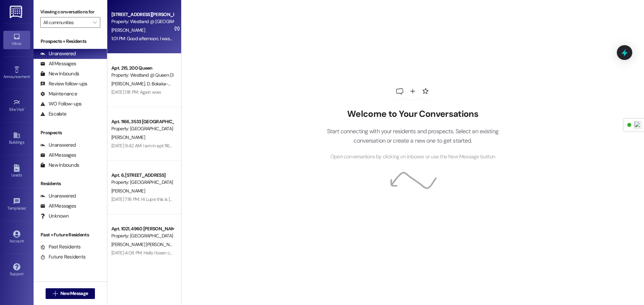 The width and height of the screenshot is (644, 305). What do you see at coordinates (61, 247) in the screenshot?
I see `div: Past Residents` at bounding box center [61, 247].